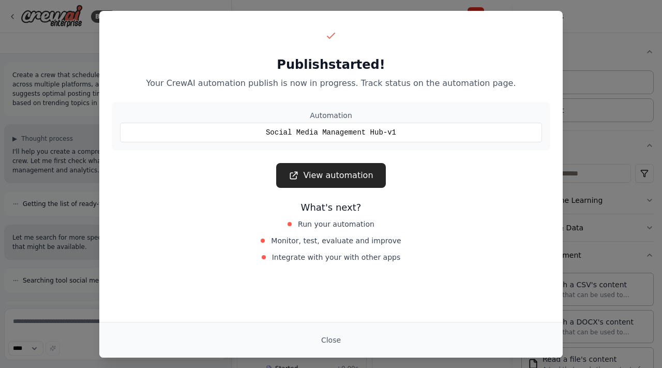 The image size is (662, 368). What do you see at coordinates (331, 132) in the screenshot?
I see `div: Social Media Management Hub-v1` at bounding box center [331, 132].